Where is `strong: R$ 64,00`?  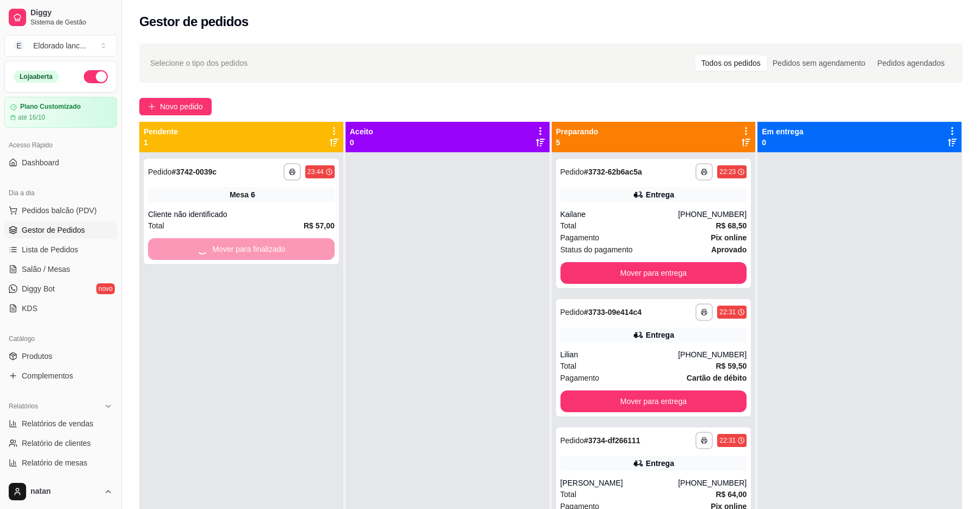 strong: R$ 64,00 is located at coordinates (731, 494).